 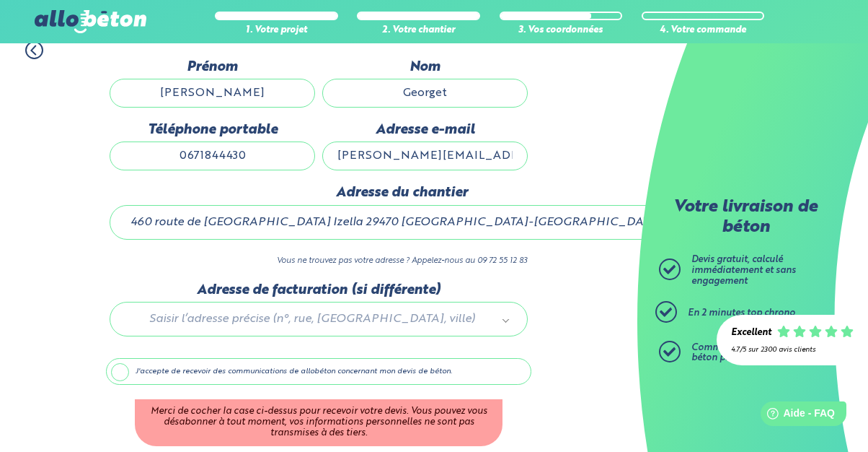 What do you see at coordinates (69, 18) in the screenshot?
I see `span: Aide - FAQ` at bounding box center [69, 18].